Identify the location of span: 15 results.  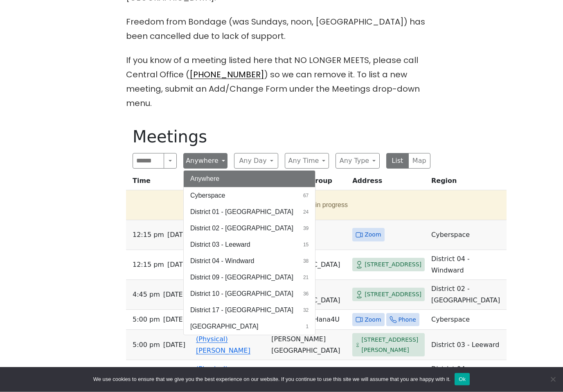
(306, 245).